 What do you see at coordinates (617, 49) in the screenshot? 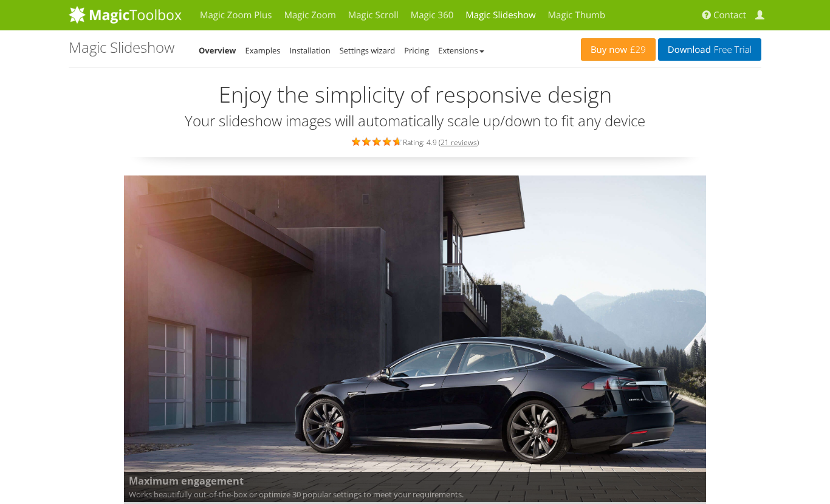
I see `a: Buy now£29` at bounding box center [617, 49].